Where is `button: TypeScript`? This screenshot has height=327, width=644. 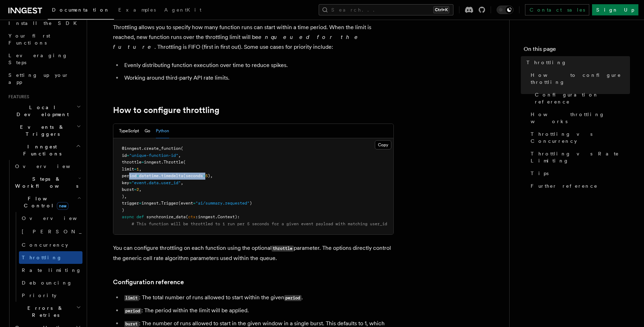 button: TypeScript is located at coordinates (129, 131).